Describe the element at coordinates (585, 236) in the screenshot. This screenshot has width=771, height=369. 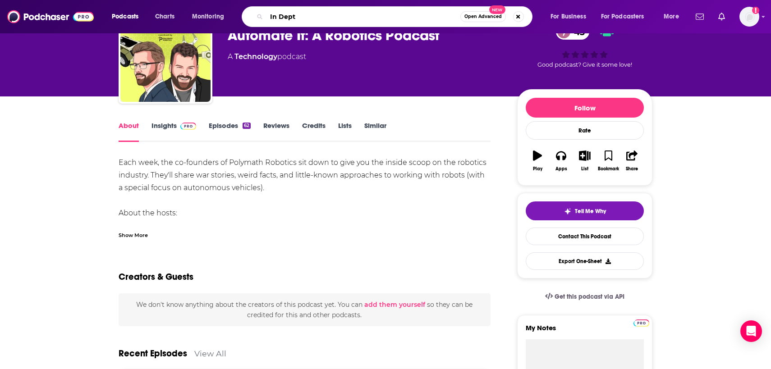
I see `a: Contact This Podcast` at that location.